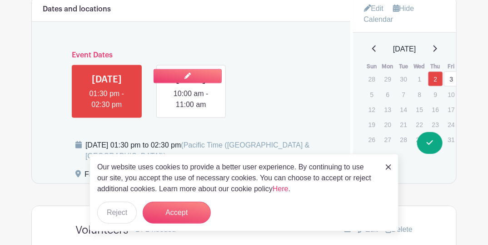 The width and height of the screenshot is (488, 245). What do you see at coordinates (404, 124) in the screenshot?
I see `p: 21` at bounding box center [404, 124].